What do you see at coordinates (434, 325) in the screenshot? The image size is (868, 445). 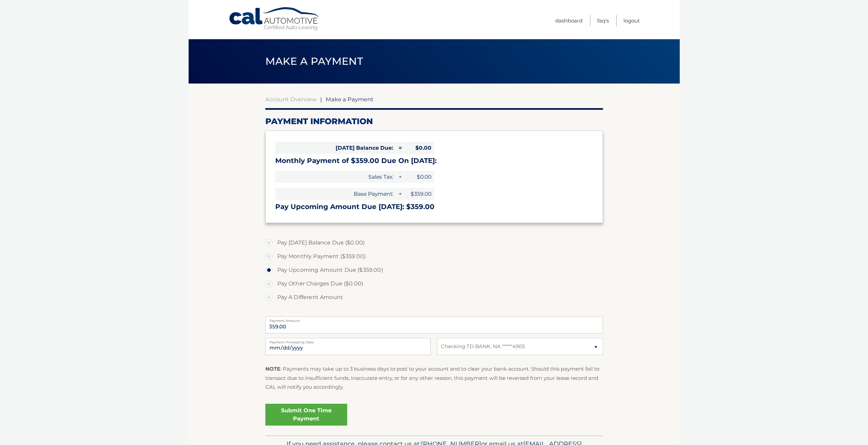 I see `input: Payment Amount` at bounding box center [434, 325].